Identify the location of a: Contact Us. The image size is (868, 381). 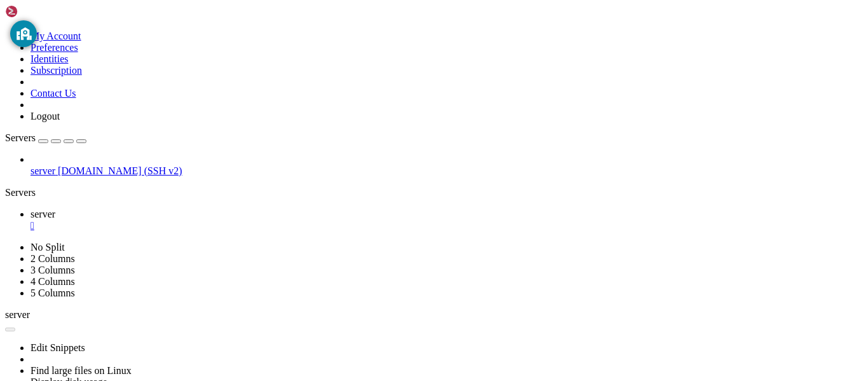
(54, 93).